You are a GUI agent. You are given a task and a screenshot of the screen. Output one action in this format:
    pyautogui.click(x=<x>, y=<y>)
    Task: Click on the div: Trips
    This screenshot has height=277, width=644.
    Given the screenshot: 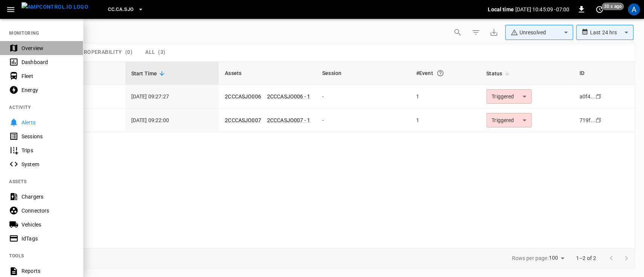 What is the action you would take?
    pyautogui.click(x=48, y=151)
    